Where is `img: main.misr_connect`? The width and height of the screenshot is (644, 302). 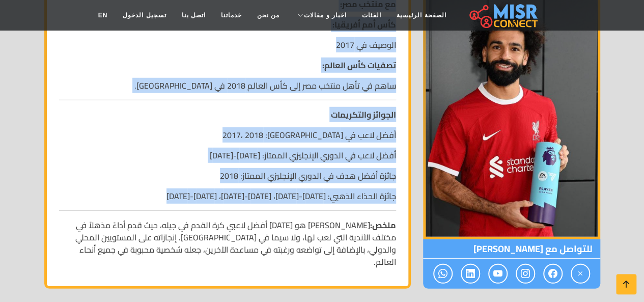 img: main.misr_connect is located at coordinates (504, 16).